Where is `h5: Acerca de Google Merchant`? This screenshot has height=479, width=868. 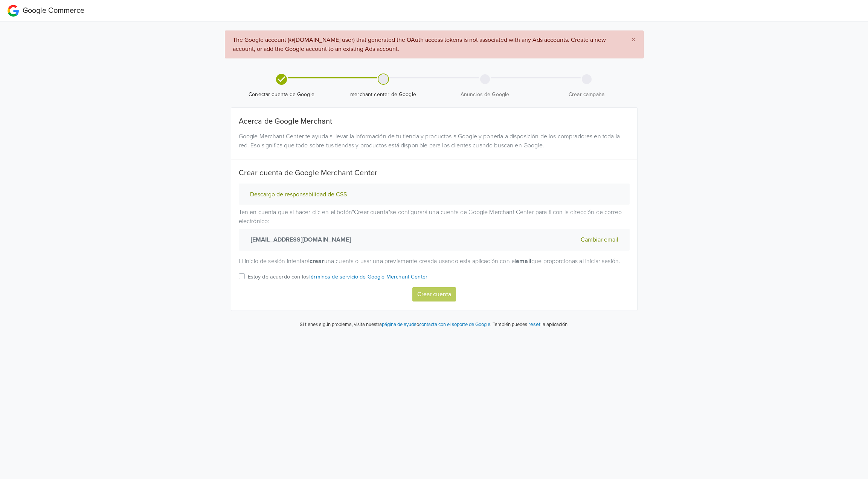 h5: Acerca de Google Merchant is located at coordinates (434, 121).